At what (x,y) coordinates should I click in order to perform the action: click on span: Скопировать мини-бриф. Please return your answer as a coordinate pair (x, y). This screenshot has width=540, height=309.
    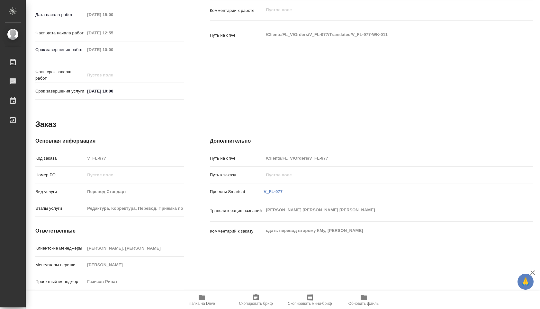
    Looking at the image, I should click on (309, 304).